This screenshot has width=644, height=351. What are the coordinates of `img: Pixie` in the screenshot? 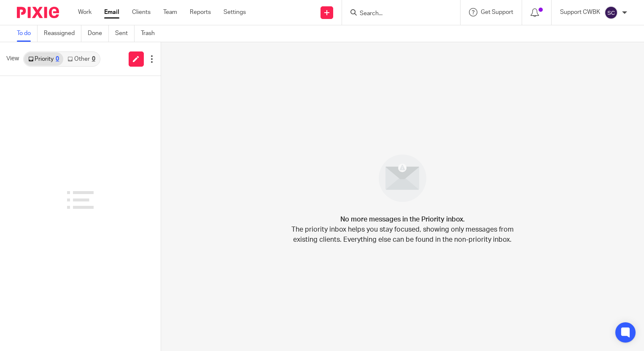 It's located at (38, 12).